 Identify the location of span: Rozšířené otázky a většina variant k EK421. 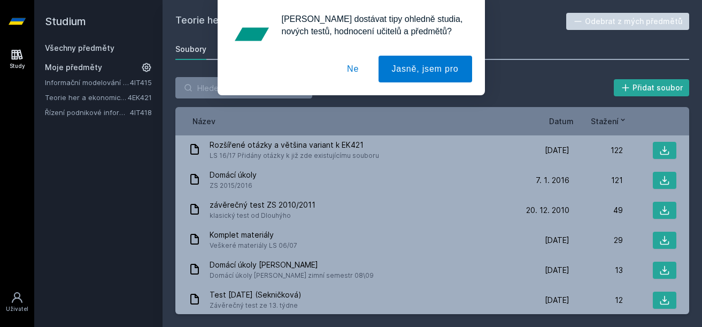
(294, 145).